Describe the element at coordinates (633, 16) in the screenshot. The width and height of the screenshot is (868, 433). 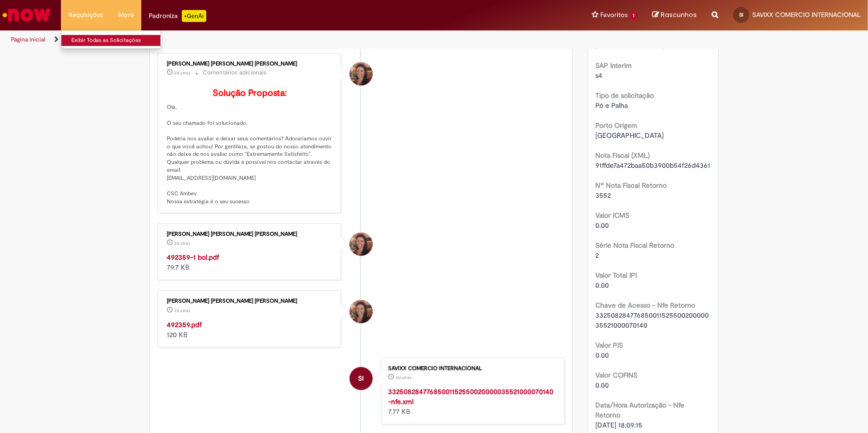
I see `span: 1` at that location.